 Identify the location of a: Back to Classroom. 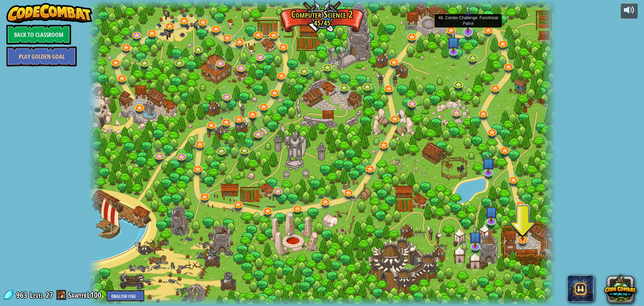
(39, 35).